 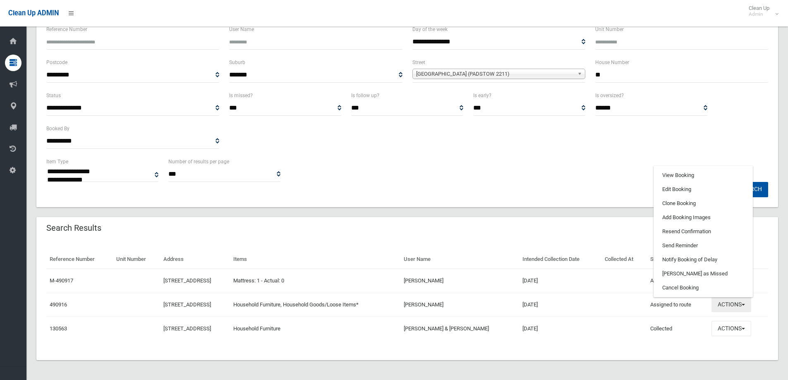 I want to click on small: Admin, so click(x=759, y=14).